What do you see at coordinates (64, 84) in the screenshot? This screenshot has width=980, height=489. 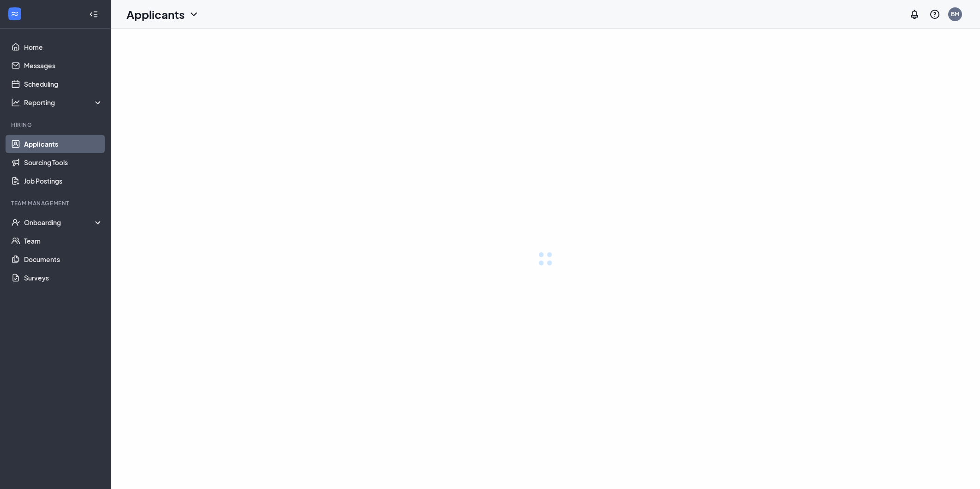 I see `a: Scheduling` at bounding box center [64, 84].